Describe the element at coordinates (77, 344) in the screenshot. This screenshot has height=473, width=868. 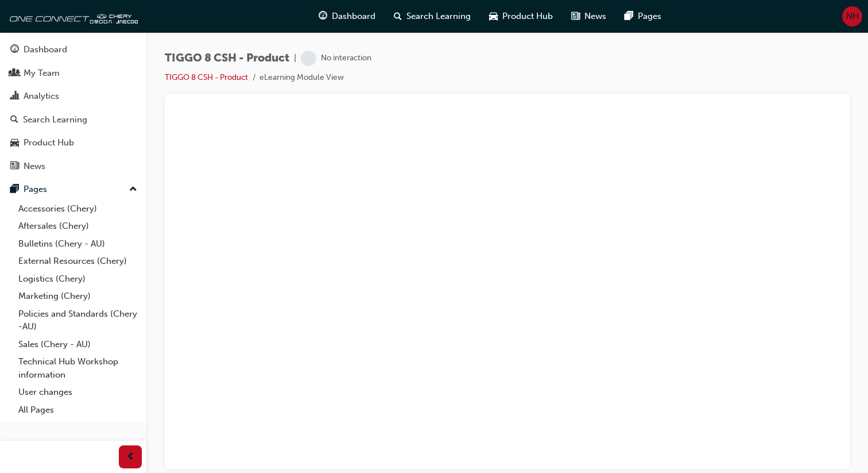
I see `a: Sales (Chery - AU)` at that location.